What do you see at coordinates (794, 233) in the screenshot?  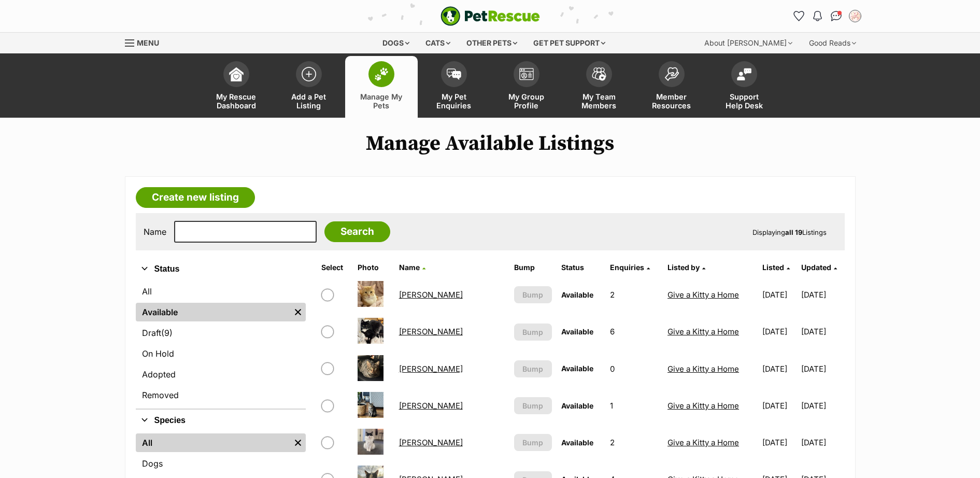 I see `strong: all 19` at bounding box center [794, 233].